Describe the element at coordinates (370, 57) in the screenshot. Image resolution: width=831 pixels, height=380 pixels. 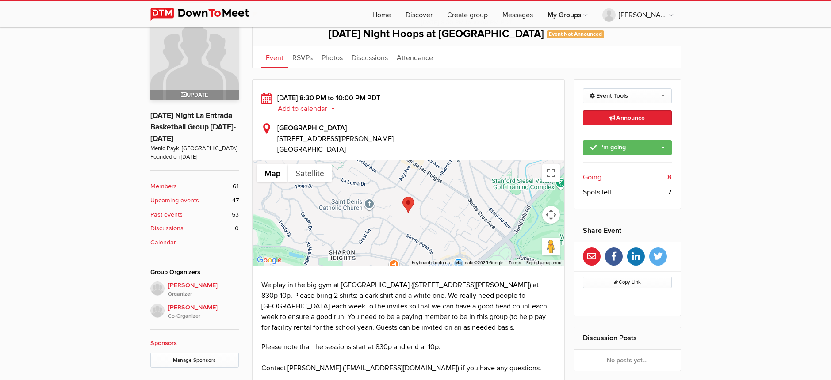
I see `a: Discussions` at that location.